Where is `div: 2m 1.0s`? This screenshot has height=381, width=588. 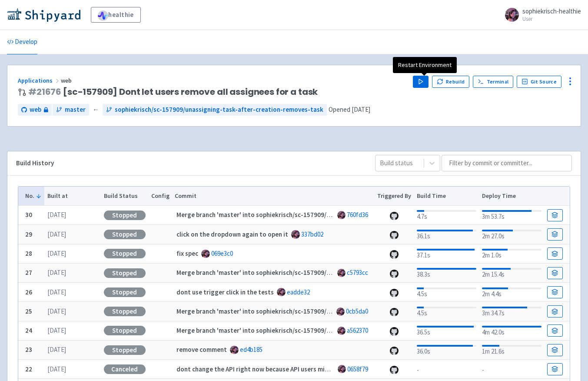 div: 2m 1.0s is located at coordinates (511, 253).